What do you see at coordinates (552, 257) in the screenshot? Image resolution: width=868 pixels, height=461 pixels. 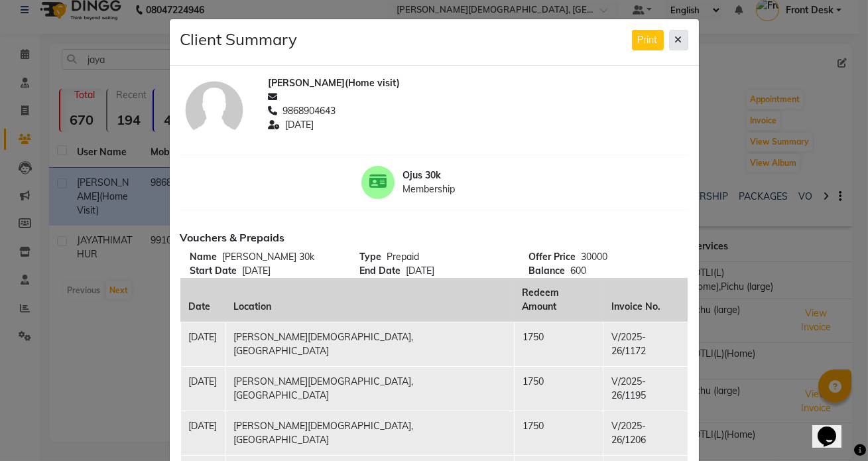 I see `span: Offer Price` at bounding box center [552, 257].